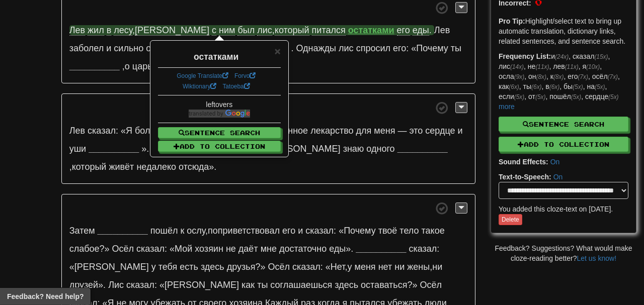 The width and height of the screenshot is (644, 305). I want to click on span: лекарство, so click(331, 131).